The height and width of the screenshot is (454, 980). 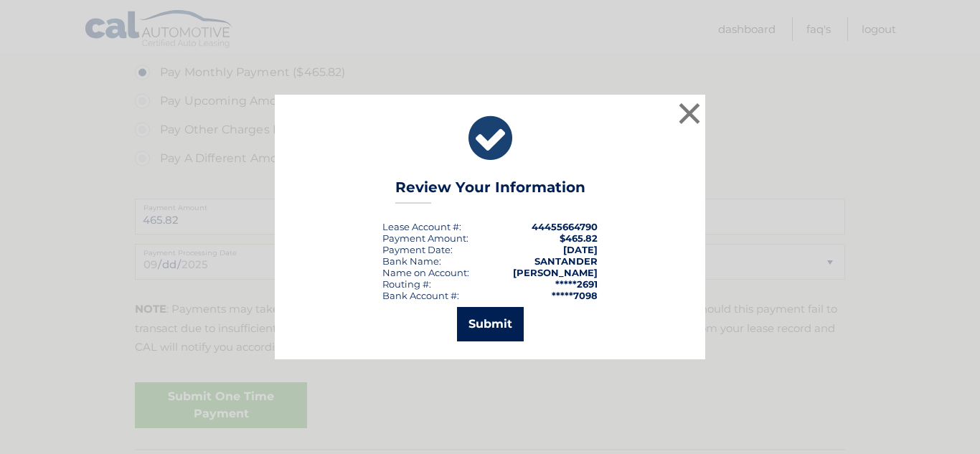 I want to click on strong: 44455664790, so click(x=565, y=227).